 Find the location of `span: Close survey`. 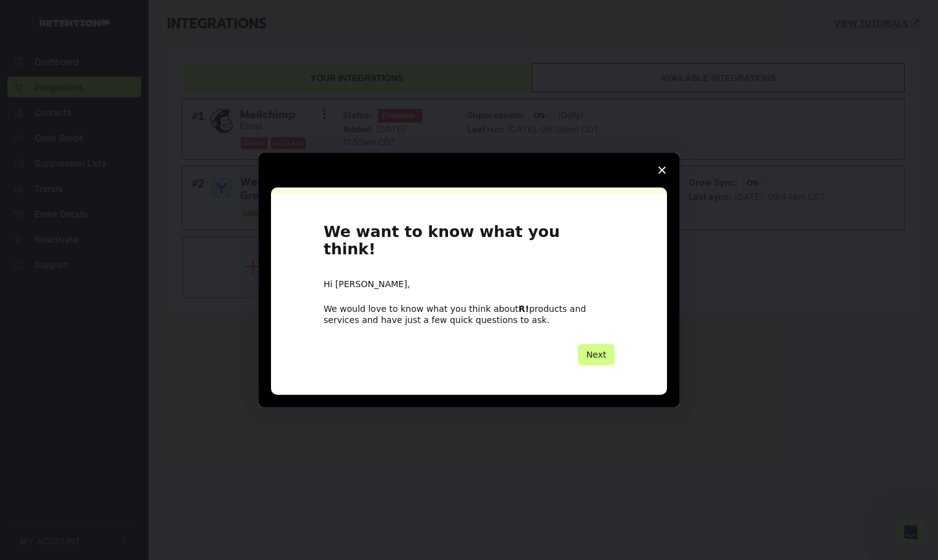

span: Close survey is located at coordinates (662, 170).